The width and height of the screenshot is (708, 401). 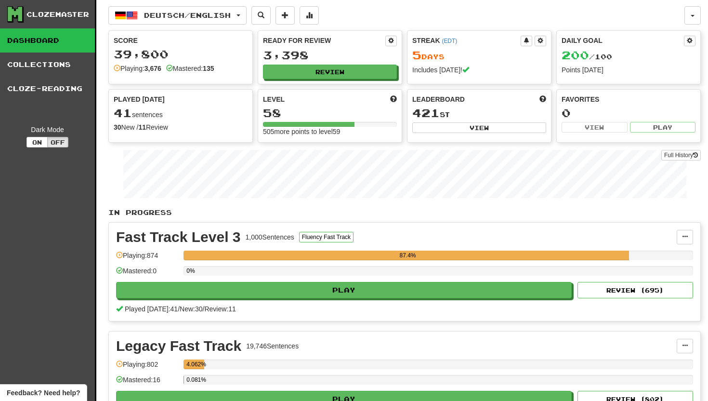 What do you see at coordinates (324, 40) in the screenshot?
I see `div: Ready for Review` at bounding box center [324, 40].